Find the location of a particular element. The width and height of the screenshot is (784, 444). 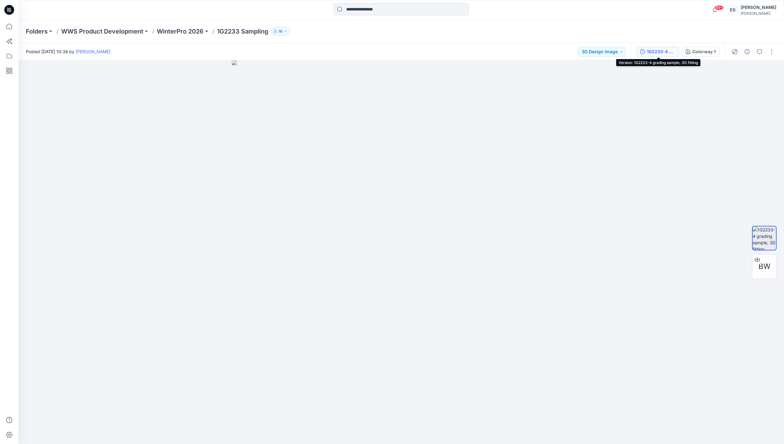

p: WinterPro 2026 is located at coordinates (180, 31).